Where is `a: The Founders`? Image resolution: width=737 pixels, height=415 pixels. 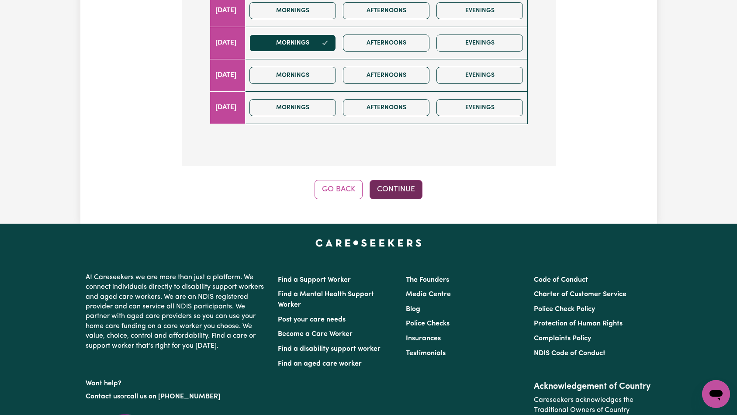 a: The Founders is located at coordinates (428, 280).